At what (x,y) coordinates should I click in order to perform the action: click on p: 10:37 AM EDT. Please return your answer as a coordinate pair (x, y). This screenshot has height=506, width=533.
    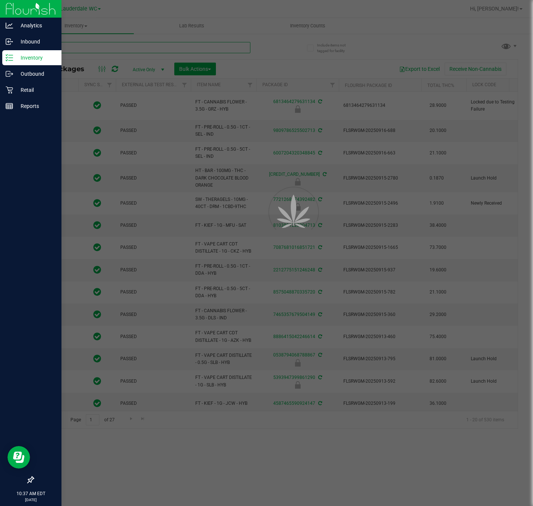
    Looking at the image, I should click on (31, 494).